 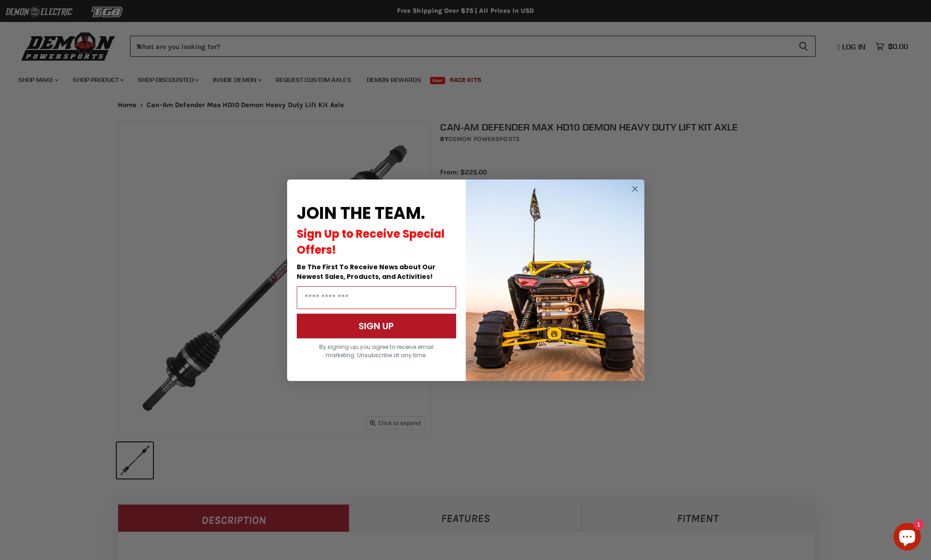 I want to click on button: Close dialog, so click(x=635, y=189).